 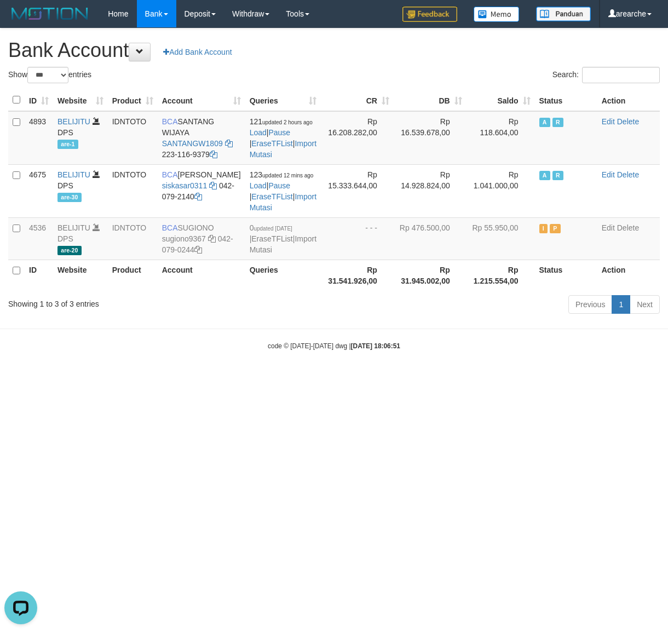 What do you see at coordinates (133, 100) in the screenshot?
I see `th: Product: activate to sort column ascending` at bounding box center [133, 100].